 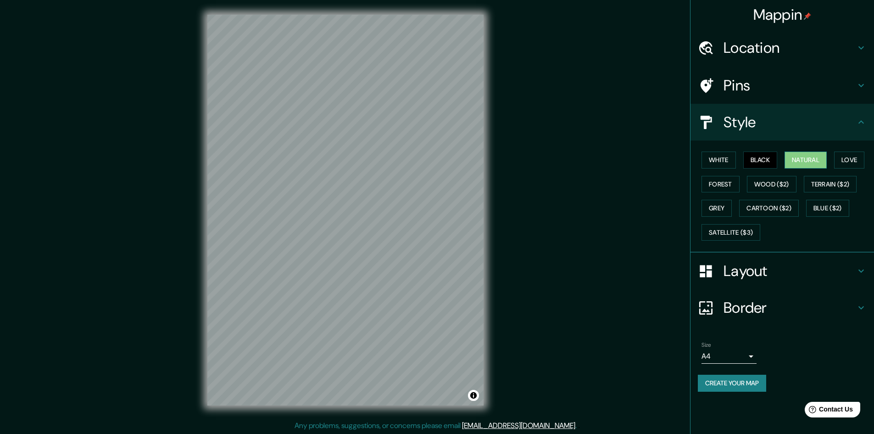 I want to click on h4: Mappin, so click(x=782, y=15).